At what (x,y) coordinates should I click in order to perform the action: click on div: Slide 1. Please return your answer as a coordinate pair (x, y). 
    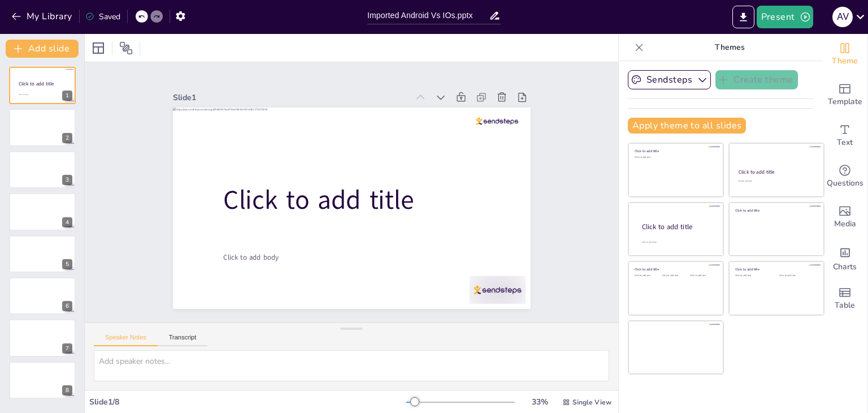
    Looking at the image, I should click on (290, 97).